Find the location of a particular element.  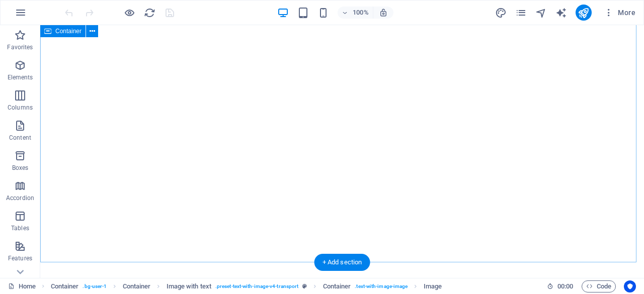

h6: 100% is located at coordinates (361, 13).